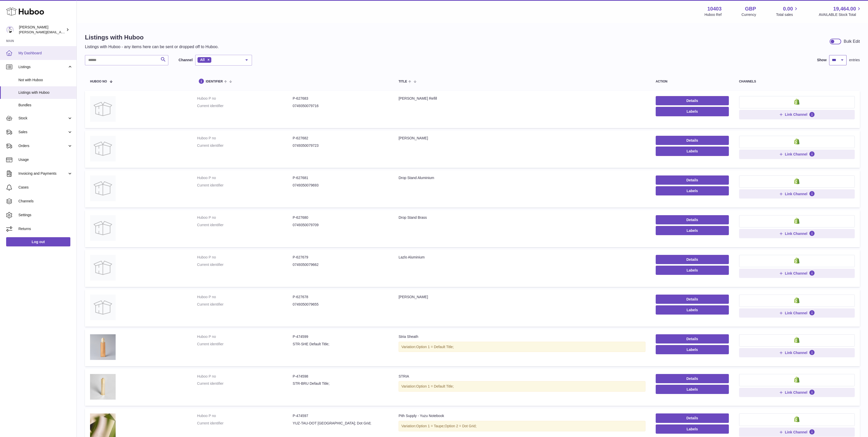 Image resolution: width=868 pixels, height=437 pixels. I want to click on dd: STR-SHE Default Title;, so click(340, 344).